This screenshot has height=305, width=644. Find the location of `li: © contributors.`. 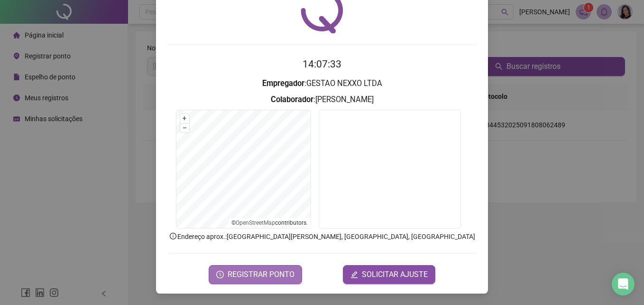

li: © contributors. is located at coordinates (270, 222).